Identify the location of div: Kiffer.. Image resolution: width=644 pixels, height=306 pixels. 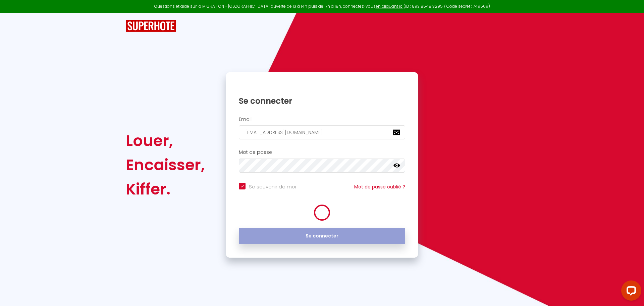
(165, 189).